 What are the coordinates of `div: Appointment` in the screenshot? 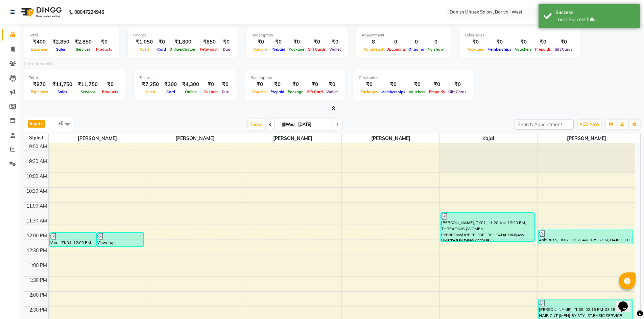 It's located at (403, 35).